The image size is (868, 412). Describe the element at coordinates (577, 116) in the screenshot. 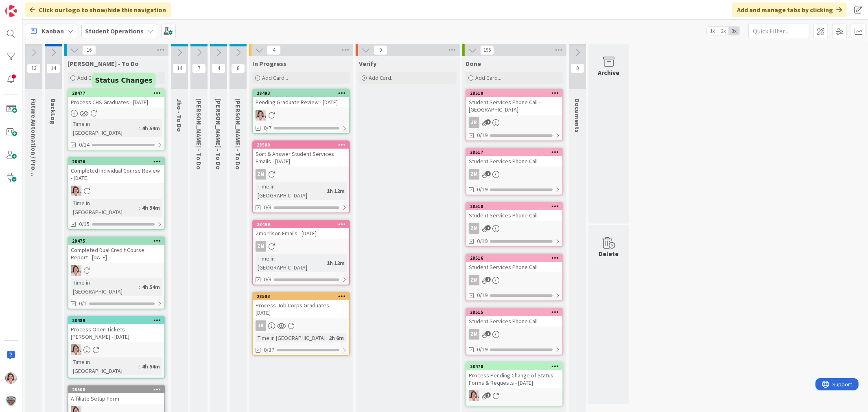

I see `span: Documents` at that location.